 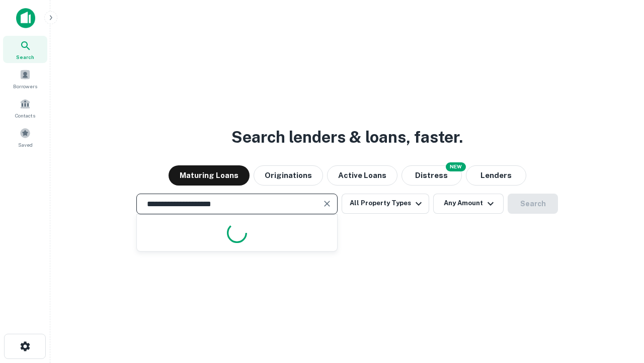 What do you see at coordinates (288, 175) in the screenshot?
I see `button: Originations` at bounding box center [288, 175].